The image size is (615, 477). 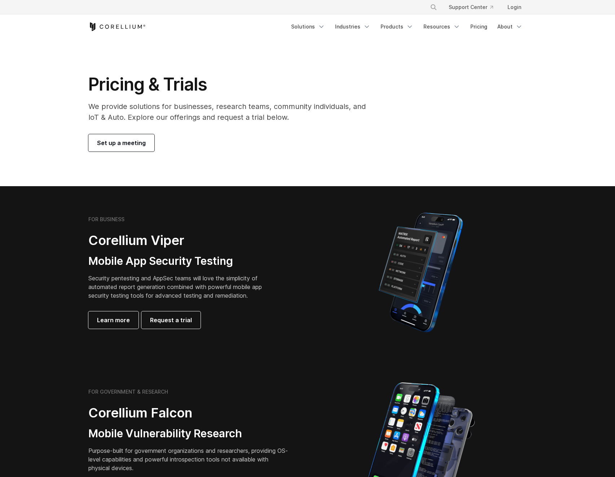 What do you see at coordinates (189, 413) in the screenshot?
I see `h2: Corellium Falcon` at bounding box center [189, 413].